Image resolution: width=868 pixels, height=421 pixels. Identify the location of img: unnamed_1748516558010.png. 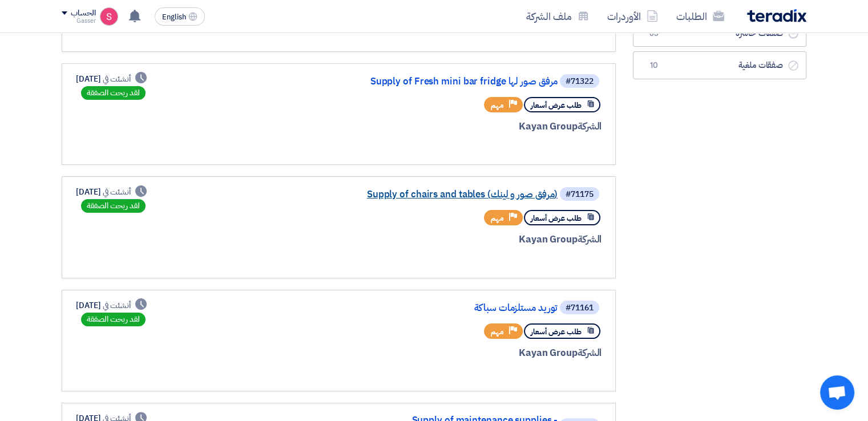
(109, 17).